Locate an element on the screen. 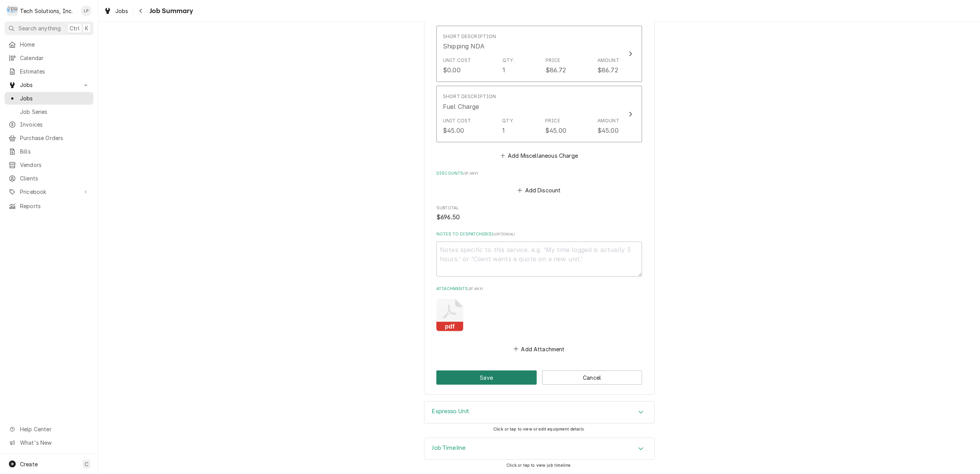 This screenshot has height=474, width=980. span: C is located at coordinates (87, 464).